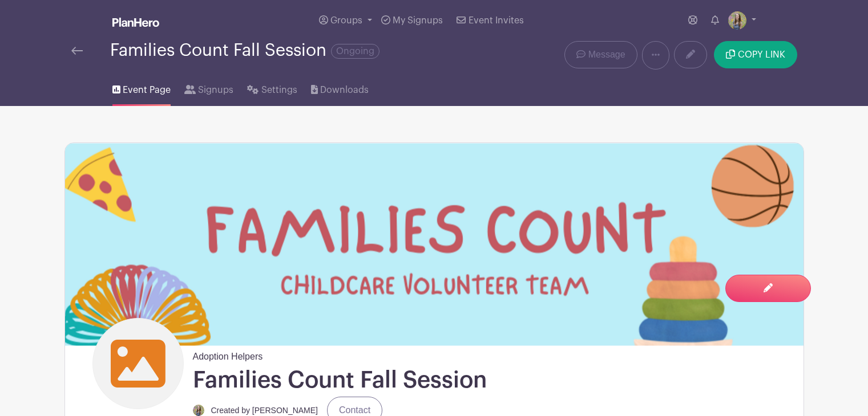 Image resolution: width=868 pixels, height=416 pixels. I want to click on span: Event Invites, so click(496, 21).